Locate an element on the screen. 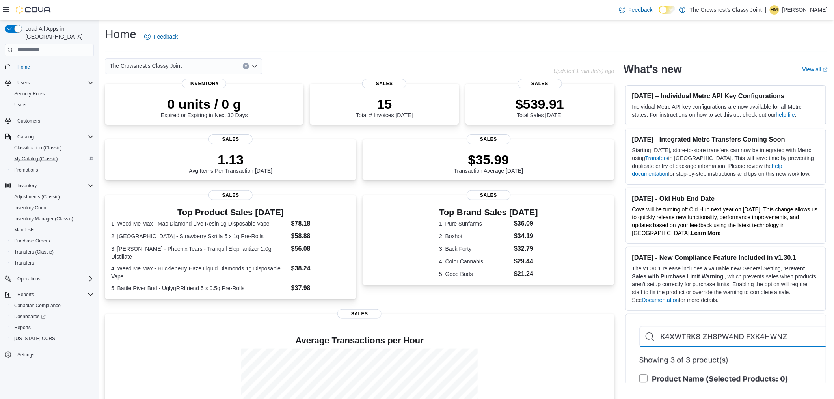  a: Documentation is located at coordinates (661, 300).